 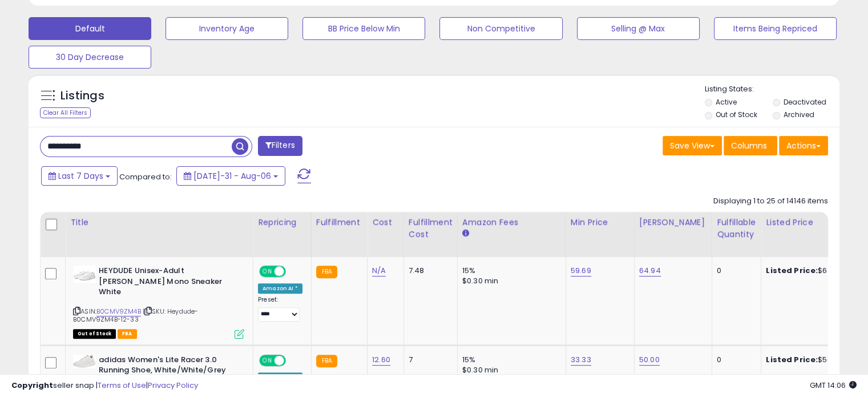 What do you see at coordinates (736, 114) in the screenshot?
I see `label: Out of Stock` at bounding box center [736, 114].